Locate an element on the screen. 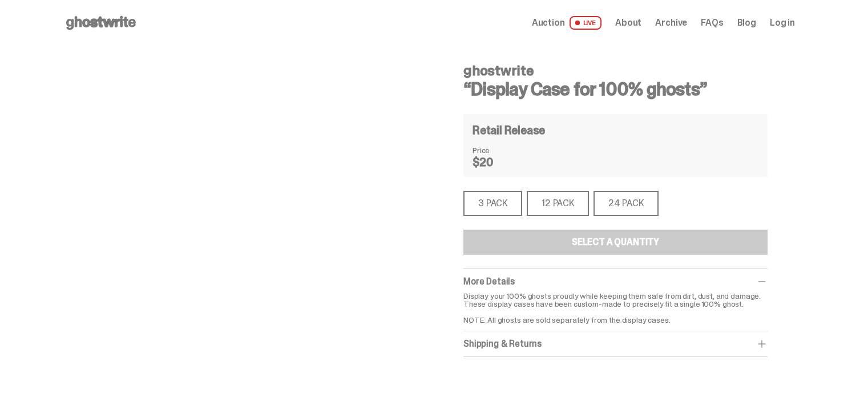 This screenshot has height=417, width=868. h4: ghostwrite is located at coordinates (615, 71).